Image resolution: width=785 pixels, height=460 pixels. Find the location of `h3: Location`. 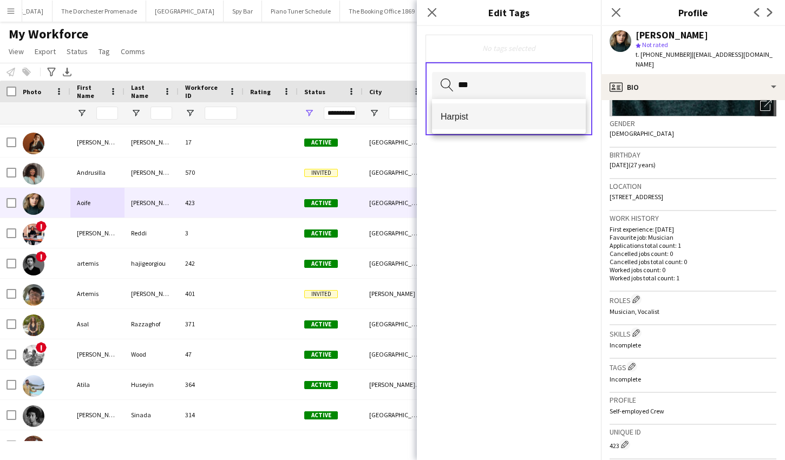

h3: Location is located at coordinates (693, 186).